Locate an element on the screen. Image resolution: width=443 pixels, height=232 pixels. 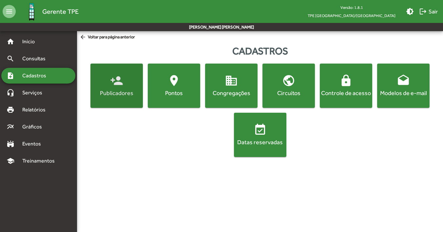
mat-icon: menu is located at coordinates (9, 11).